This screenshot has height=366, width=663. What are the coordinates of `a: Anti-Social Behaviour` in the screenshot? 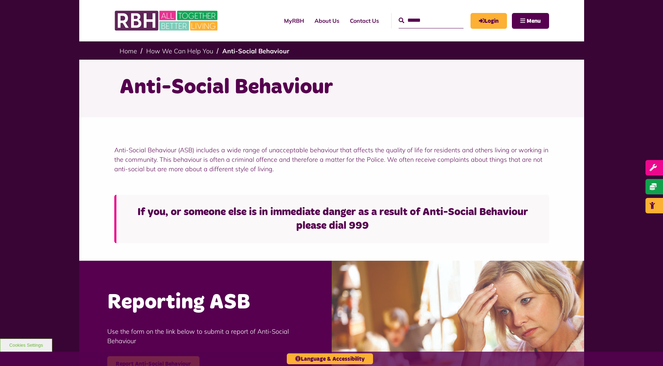 It's located at (256, 51).